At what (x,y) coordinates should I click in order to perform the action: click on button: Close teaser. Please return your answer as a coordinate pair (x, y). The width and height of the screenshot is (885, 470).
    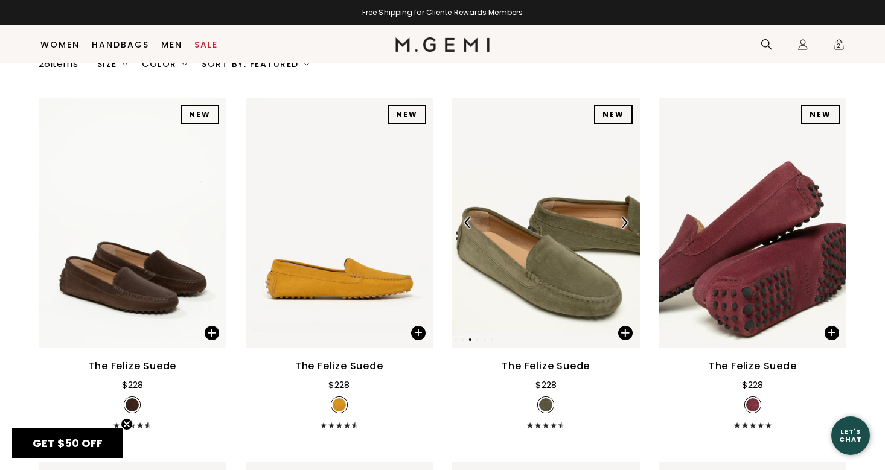
    Looking at the image, I should click on (127, 424).